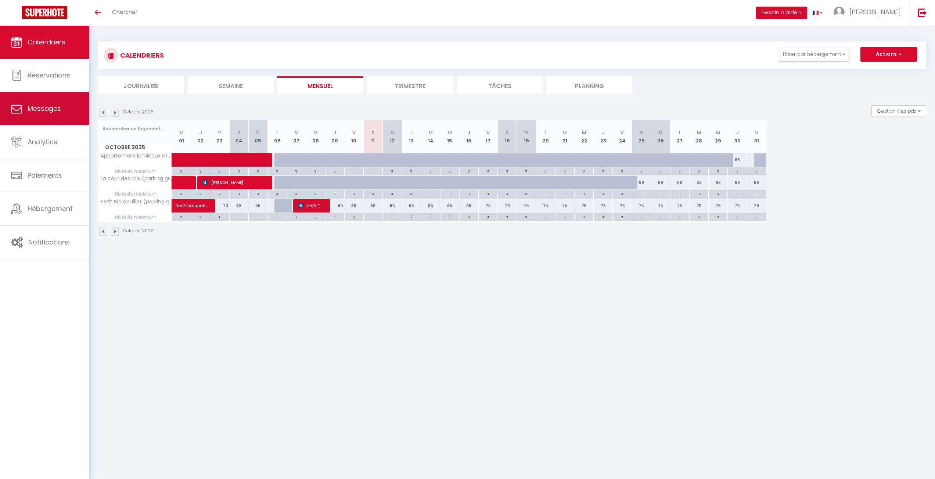 The height and width of the screenshot is (479, 935). I want to click on th: 09, so click(335, 137).